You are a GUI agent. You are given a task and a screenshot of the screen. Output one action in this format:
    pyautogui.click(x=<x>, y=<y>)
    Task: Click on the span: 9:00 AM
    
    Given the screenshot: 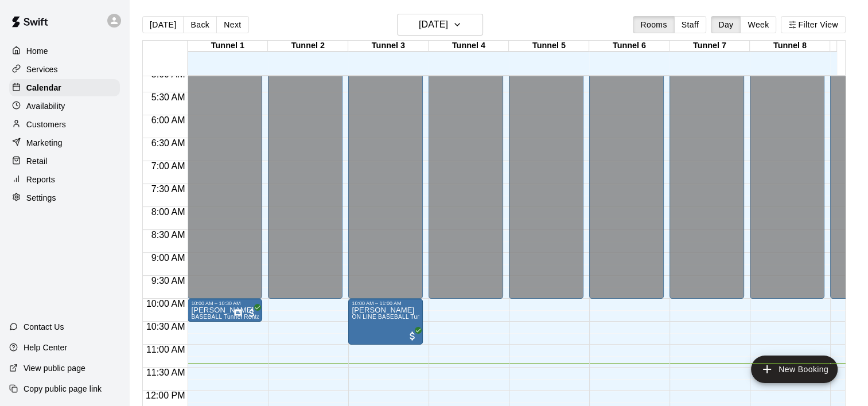 What is the action you would take?
    pyautogui.click(x=168, y=258)
    